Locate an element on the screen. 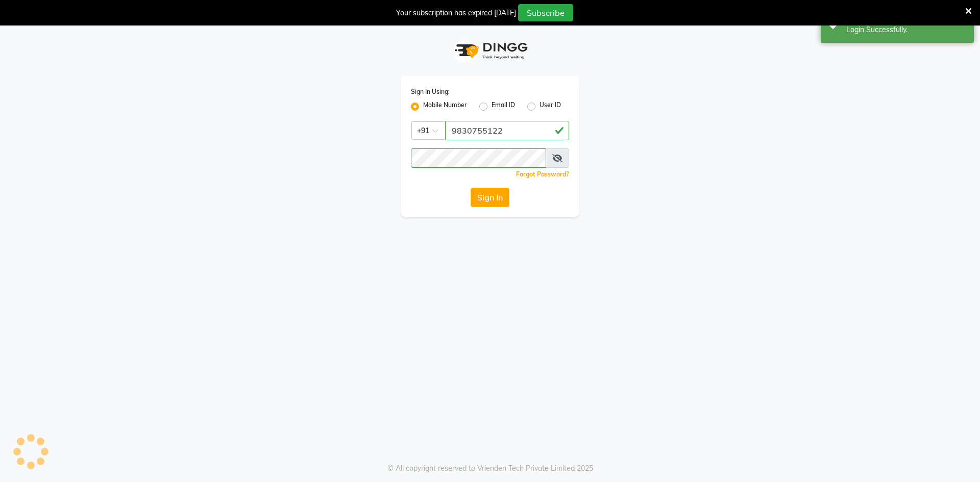 The width and height of the screenshot is (980, 482). label: Mobile Number is located at coordinates (445, 106).